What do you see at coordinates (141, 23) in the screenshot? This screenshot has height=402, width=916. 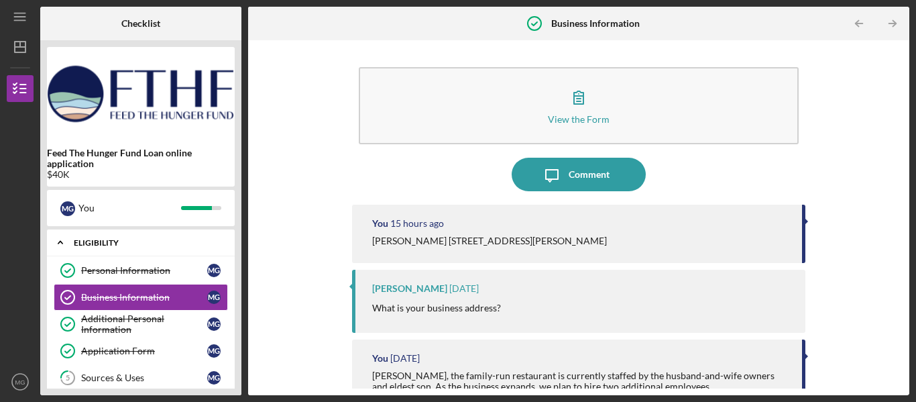 I see `b: Checklist` at bounding box center [141, 23].